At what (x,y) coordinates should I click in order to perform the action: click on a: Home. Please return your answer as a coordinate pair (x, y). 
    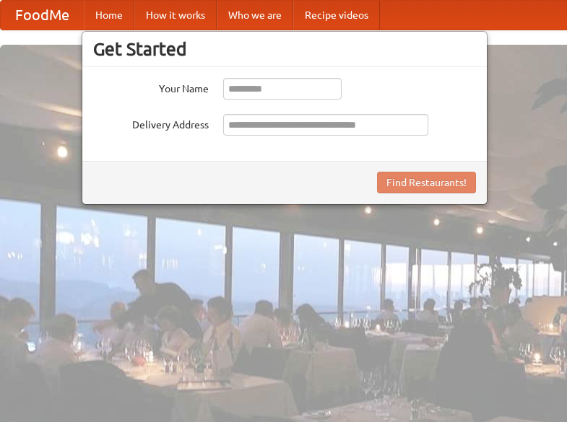
    Looking at the image, I should click on (109, 15).